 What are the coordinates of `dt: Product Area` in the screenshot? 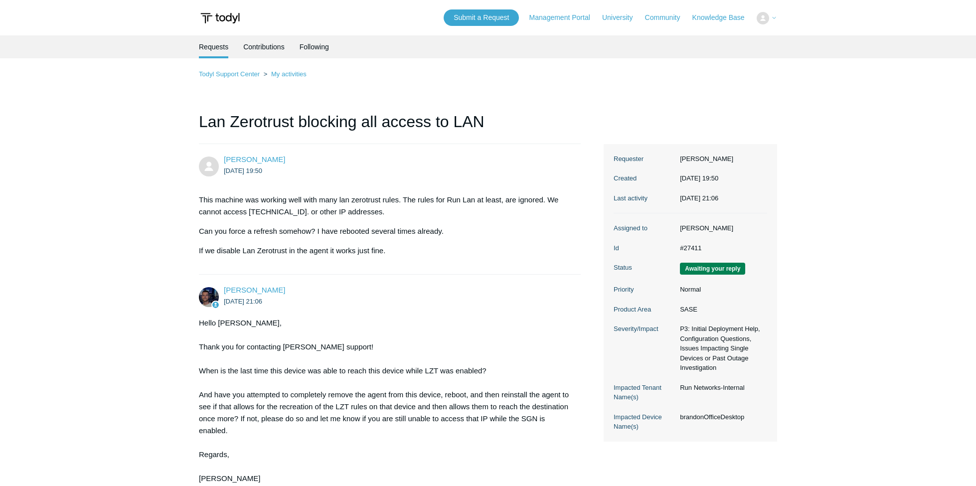 It's located at (644, 309).